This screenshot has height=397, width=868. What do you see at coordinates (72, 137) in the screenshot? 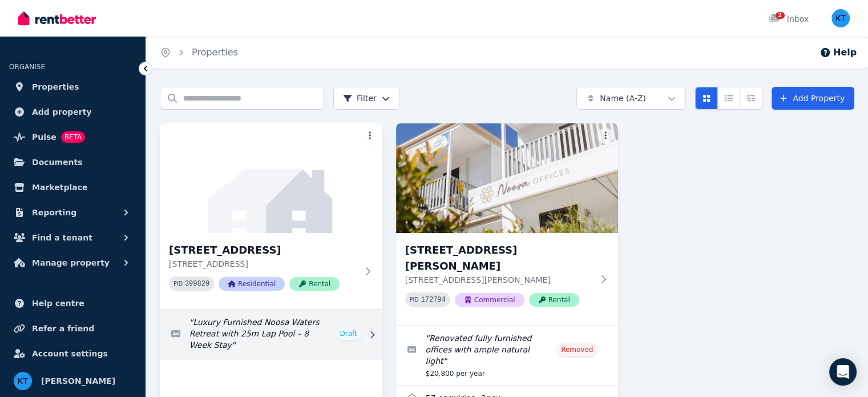
I see `a: PulseBETA` at bounding box center [72, 137].